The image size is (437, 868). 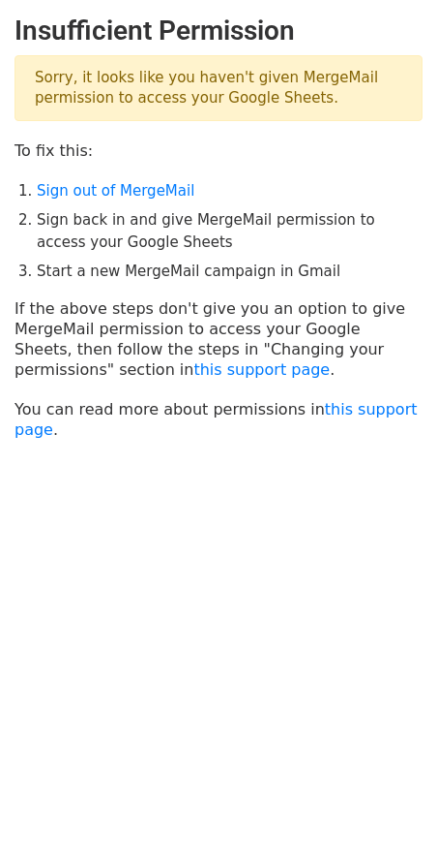 I want to click on a: Sign out of MergeMail, so click(x=115, y=191).